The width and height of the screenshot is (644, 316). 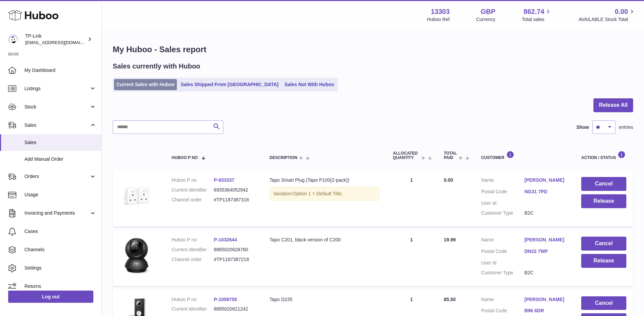 What do you see at coordinates (235, 190) in the screenshot?
I see `dd: 6935364052942` at bounding box center [235, 190].